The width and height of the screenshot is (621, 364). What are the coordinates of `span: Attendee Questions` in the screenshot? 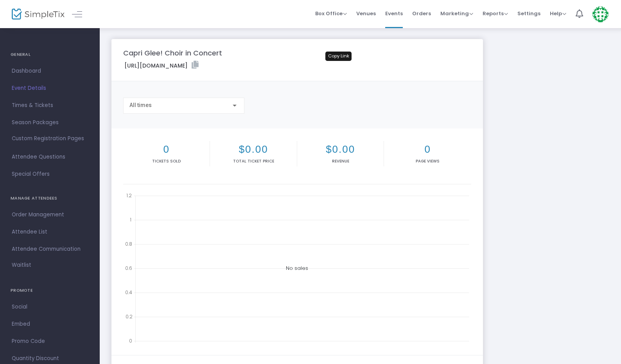 It's located at (49, 157).